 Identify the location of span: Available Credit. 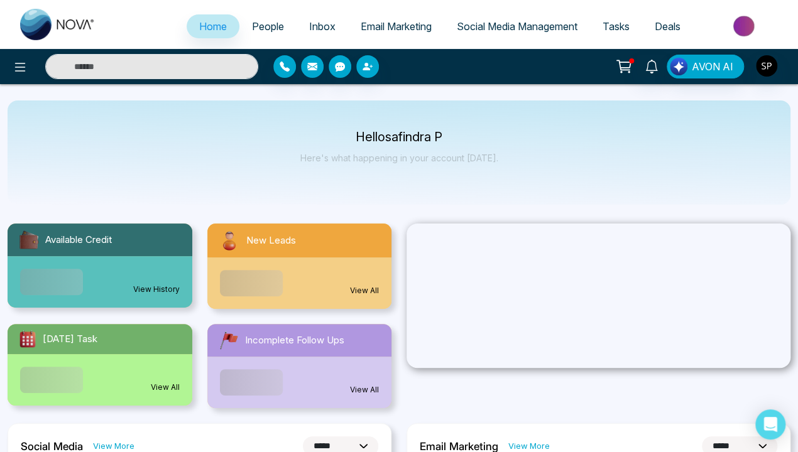
(79, 240).